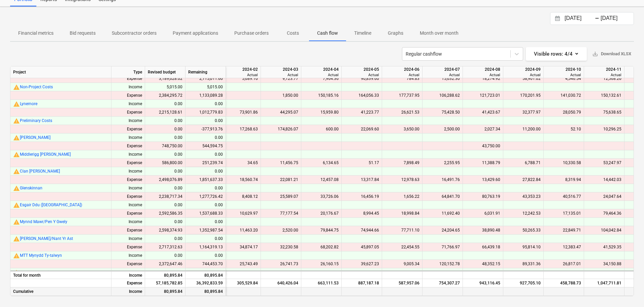 The height and width of the screenshot is (307, 644). I want to click on div: 4,546.54, so click(564, 79).